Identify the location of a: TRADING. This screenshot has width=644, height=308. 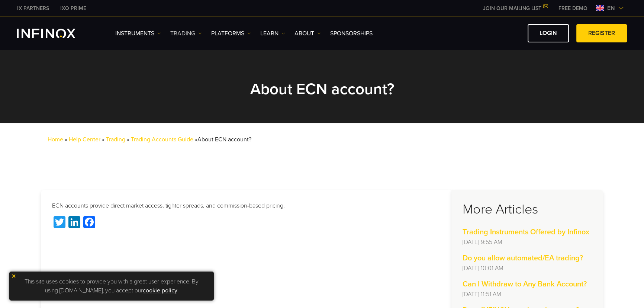
(186, 34).